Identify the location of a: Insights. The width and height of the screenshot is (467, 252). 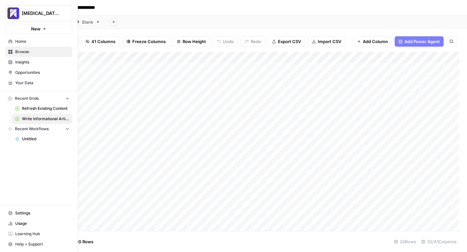
(39, 62).